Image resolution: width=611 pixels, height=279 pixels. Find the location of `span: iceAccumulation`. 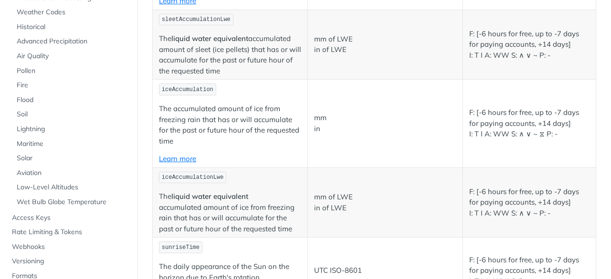

span: iceAccumulation is located at coordinates (188, 90).